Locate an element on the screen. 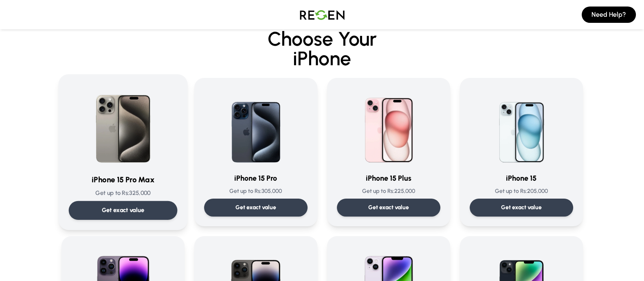 This screenshot has height=281, width=644. h3: iPhone 15 Pro is located at coordinates (256, 178).